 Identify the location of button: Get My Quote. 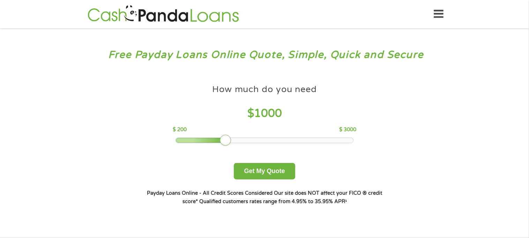
(264, 171).